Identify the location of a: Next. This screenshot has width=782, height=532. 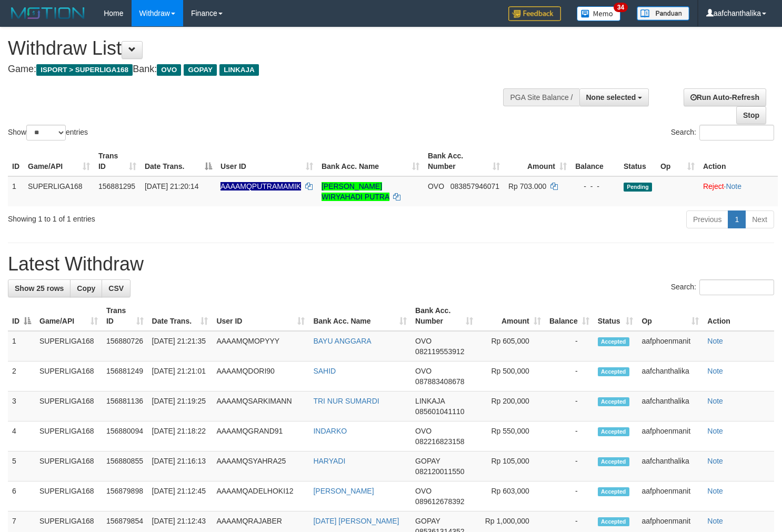
(759, 220).